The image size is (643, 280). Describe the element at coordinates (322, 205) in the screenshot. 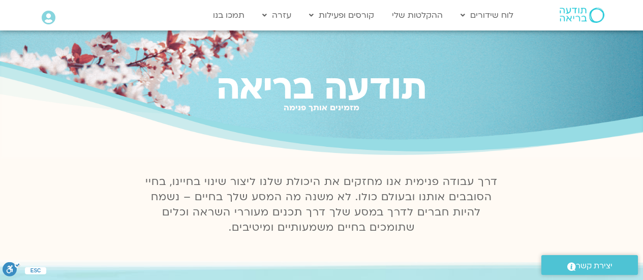

I see `p: דרך עבודה פנימית אנו מחזקים את היכולת שלנו ליצור שינוי בחיינו, בחיי הסובבים אותנו ובעולם כולו. לא...` at that location.